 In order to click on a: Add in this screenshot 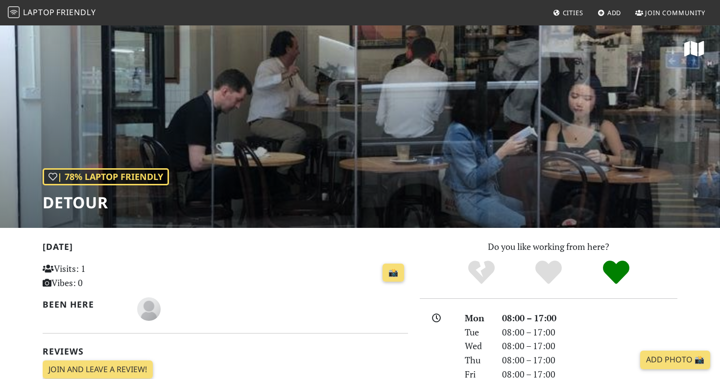, I will do `click(609, 13)`.